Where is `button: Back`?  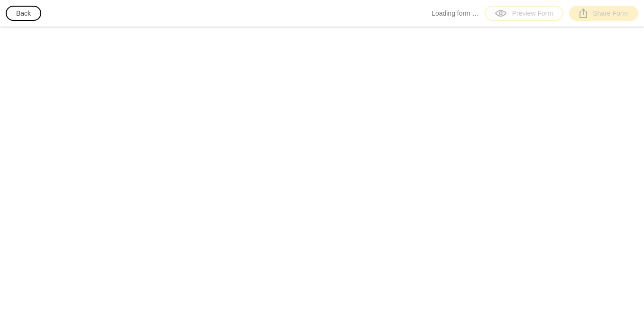
button: Back is located at coordinates (23, 13).